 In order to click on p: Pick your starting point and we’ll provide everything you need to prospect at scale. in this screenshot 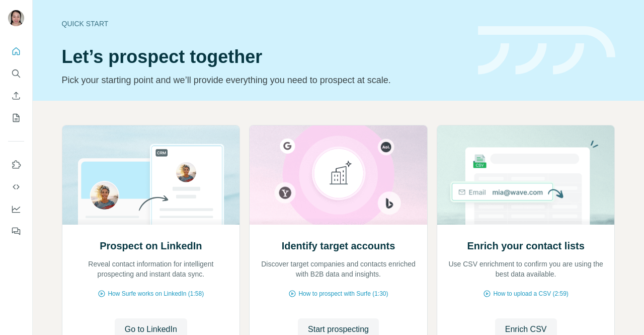, I will do `click(264, 80)`.